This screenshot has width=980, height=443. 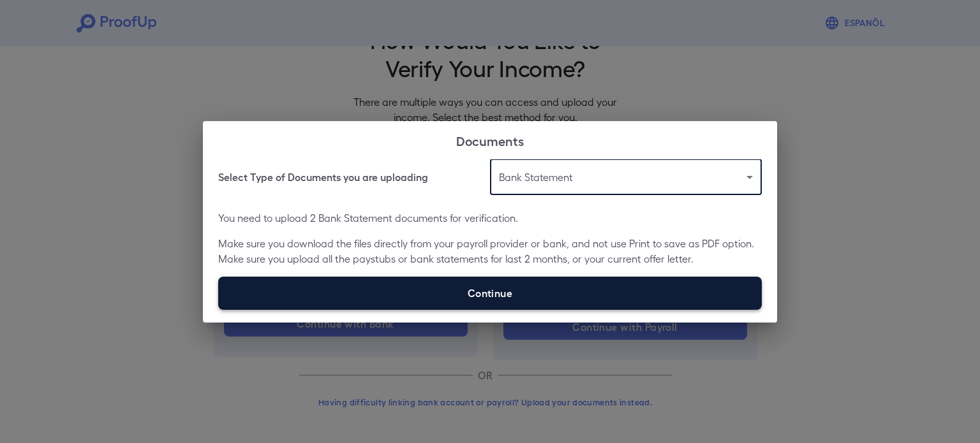 What do you see at coordinates (490, 218) in the screenshot?
I see `p: You need to upload 2 Bank Statement documents for verification.` at bounding box center [490, 218].